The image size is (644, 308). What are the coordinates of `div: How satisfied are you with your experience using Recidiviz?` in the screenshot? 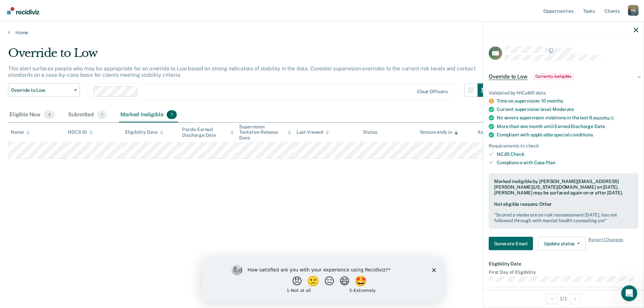 It's located at (123, 12).